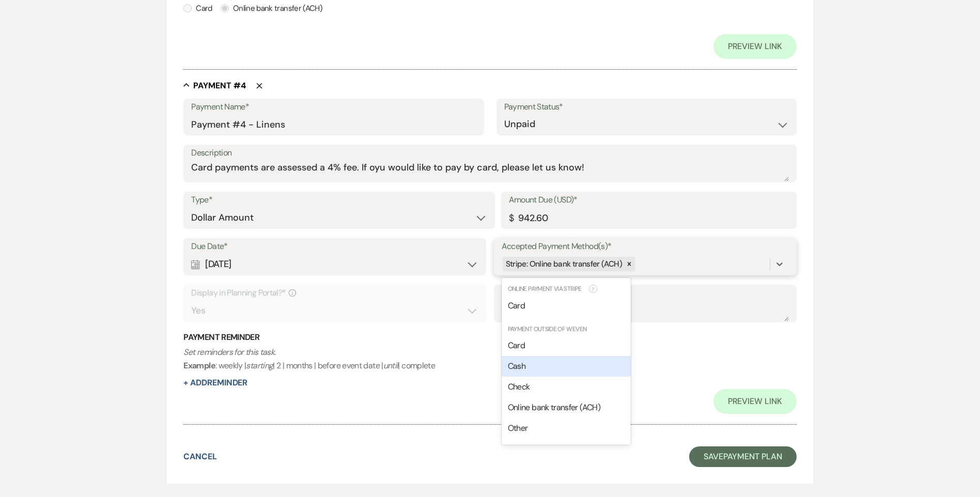  Describe the element at coordinates (554, 407) in the screenshot. I see `span: Online bank transfer (ACH)` at that location.